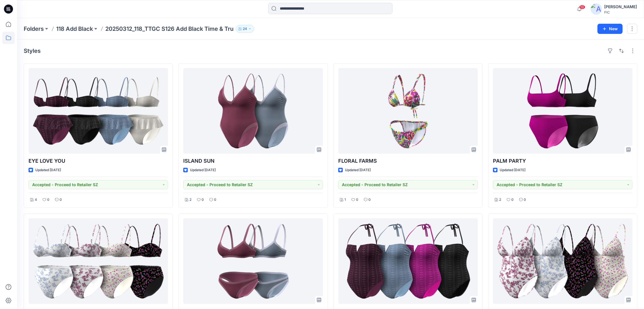  Describe the element at coordinates (345, 200) in the screenshot. I see `p: 1` at that location.